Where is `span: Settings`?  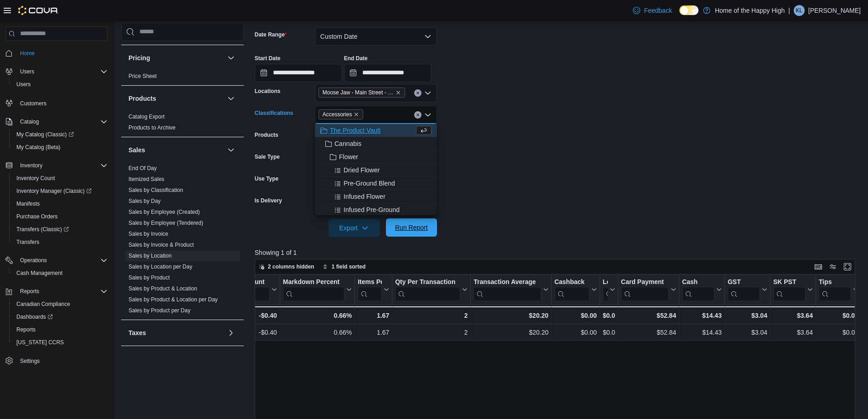
span: Settings is located at coordinates (30, 361).